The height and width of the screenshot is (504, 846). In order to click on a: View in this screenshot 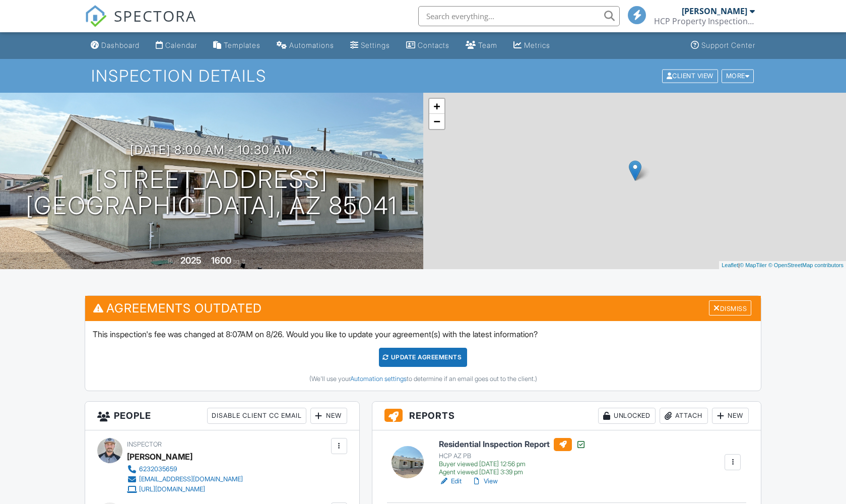, I will do `click(485, 481)`.